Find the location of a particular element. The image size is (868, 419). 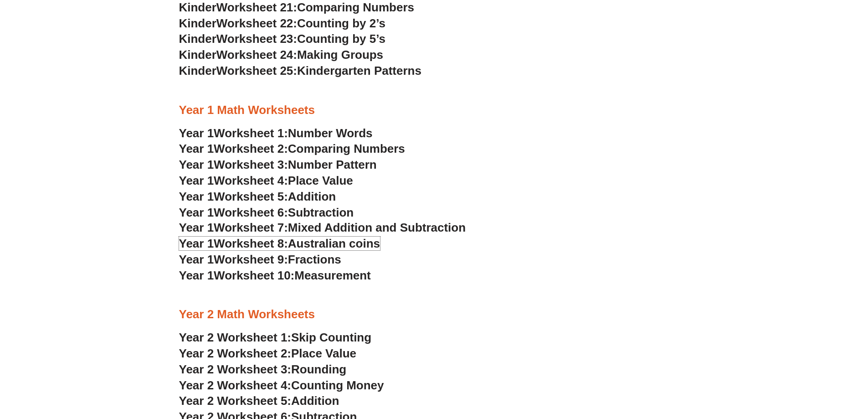

span: Worksheet 24: is located at coordinates (257, 55).